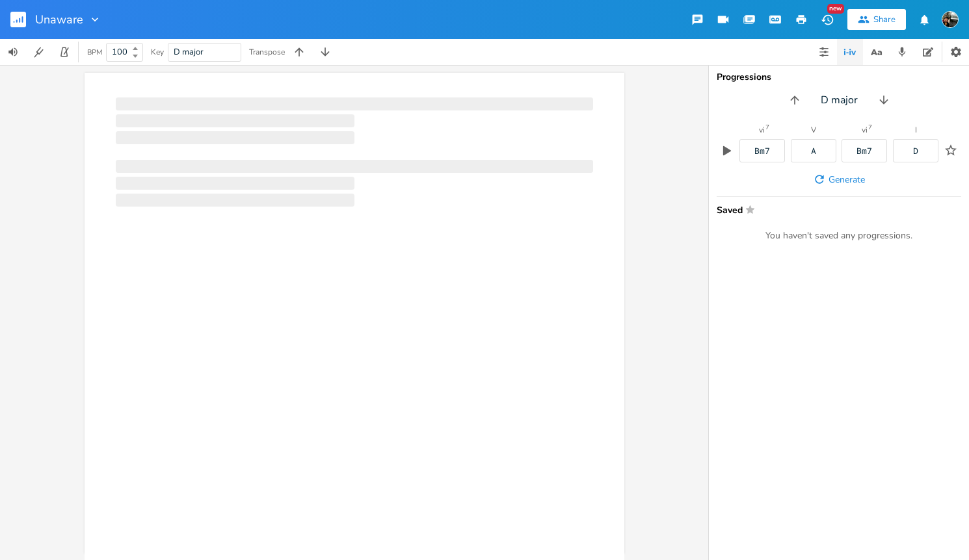 This screenshot has height=560, width=969. Describe the element at coordinates (839, 236) in the screenshot. I see `div: You haven't saved any progressions.` at that location.